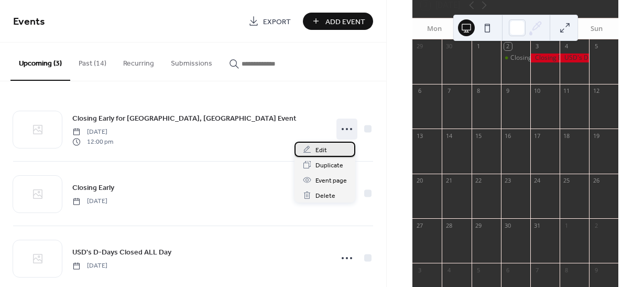  I want to click on div: 17, so click(537, 135).